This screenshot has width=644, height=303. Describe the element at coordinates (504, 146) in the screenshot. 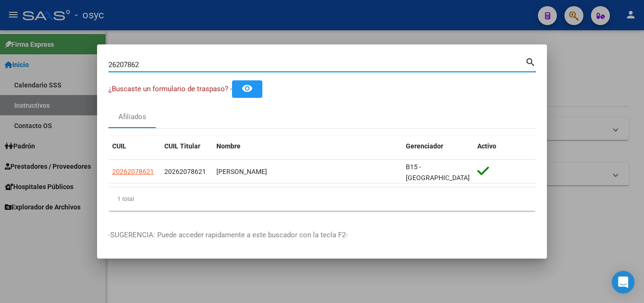

I see `datatable-header-cell: Activo` at that location.